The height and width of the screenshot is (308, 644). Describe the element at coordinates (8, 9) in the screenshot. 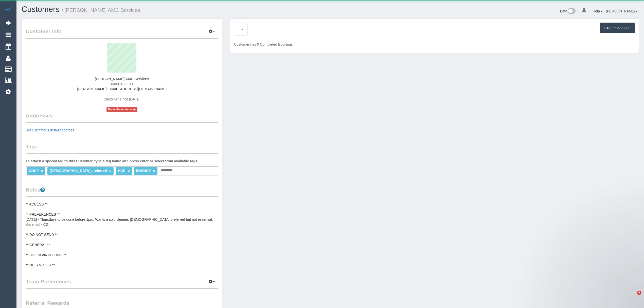

I see `img: Automaid Logo` at that location.